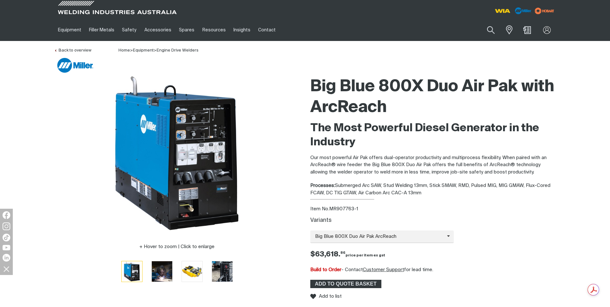 The image size is (610, 307). What do you see at coordinates (124, 50) in the screenshot?
I see `span: Home` at bounding box center [124, 50].